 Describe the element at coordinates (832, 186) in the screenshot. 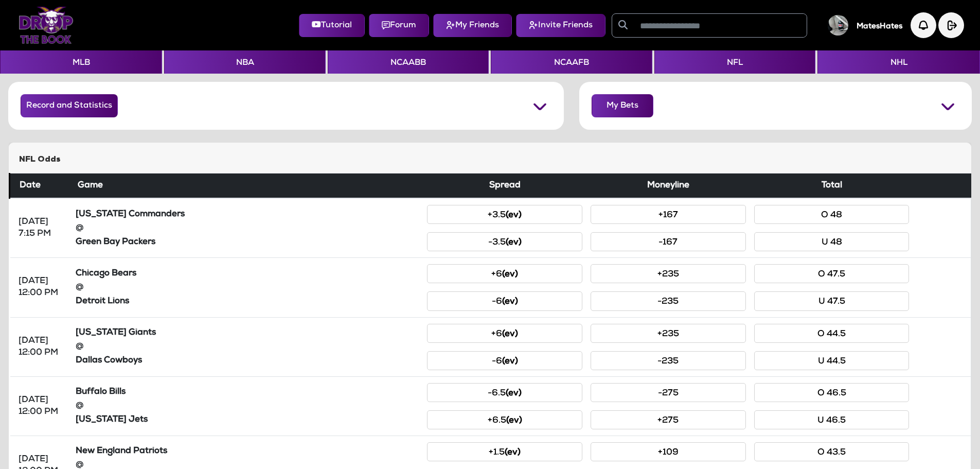

I see `th: Total` at that location.